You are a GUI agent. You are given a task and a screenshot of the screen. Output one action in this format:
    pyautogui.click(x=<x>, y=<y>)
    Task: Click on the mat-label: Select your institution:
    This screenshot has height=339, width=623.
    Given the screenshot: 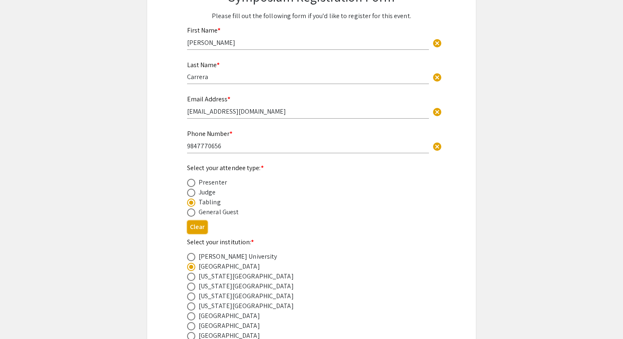 What is the action you would take?
    pyautogui.click(x=220, y=242)
    